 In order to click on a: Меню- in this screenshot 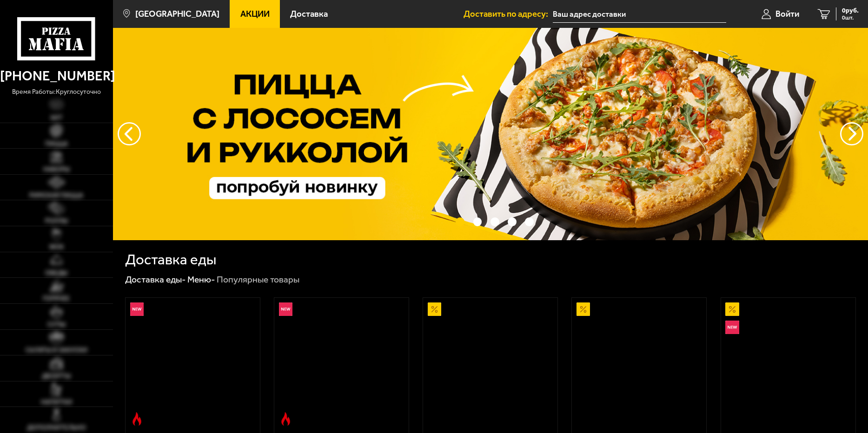, I will do `click(201, 279)`.